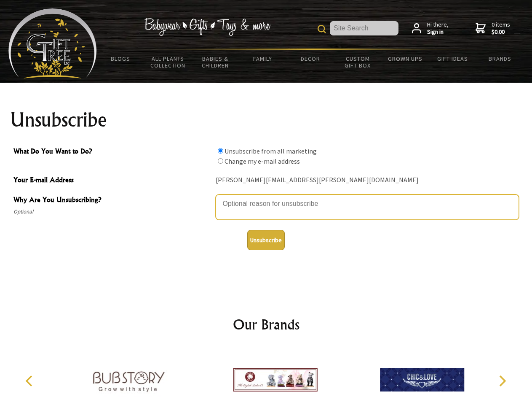 This screenshot has height=405, width=532. What do you see at coordinates (113, 152) in the screenshot?
I see `span: What Do You Want to Do?` at bounding box center [113, 152].